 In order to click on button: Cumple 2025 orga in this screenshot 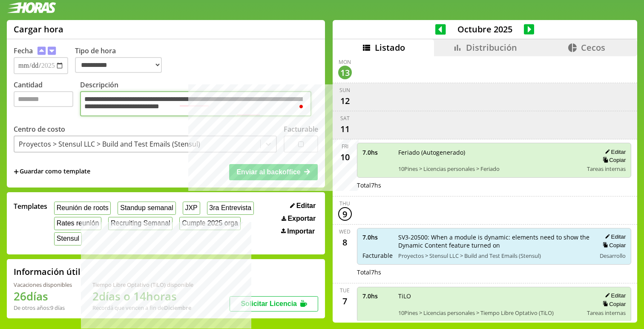, I will do `click(210, 223)`.